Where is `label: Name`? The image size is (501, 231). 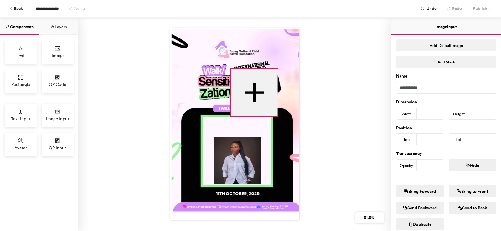 label: Name is located at coordinates (402, 76).